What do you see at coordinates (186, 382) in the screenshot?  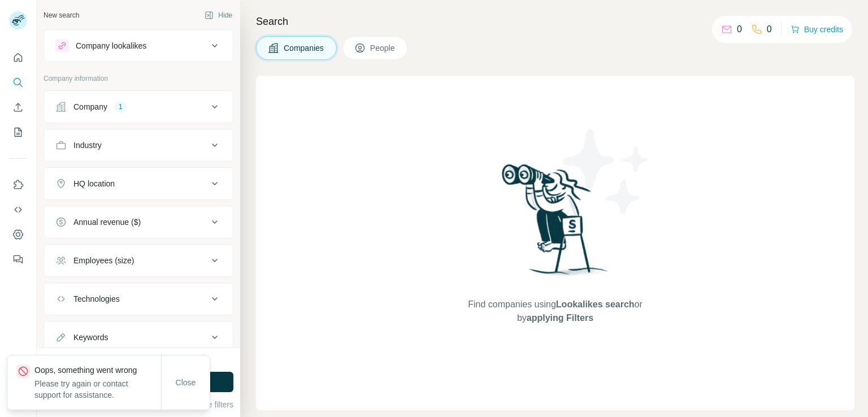 I see `span: Close` at bounding box center [186, 382].